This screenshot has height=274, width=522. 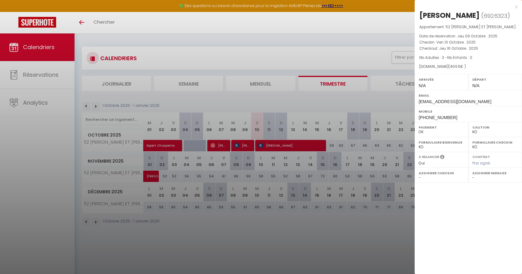 What do you see at coordinates (495, 142) in the screenshot?
I see `label: Formulaire Checkin` at bounding box center [495, 142].